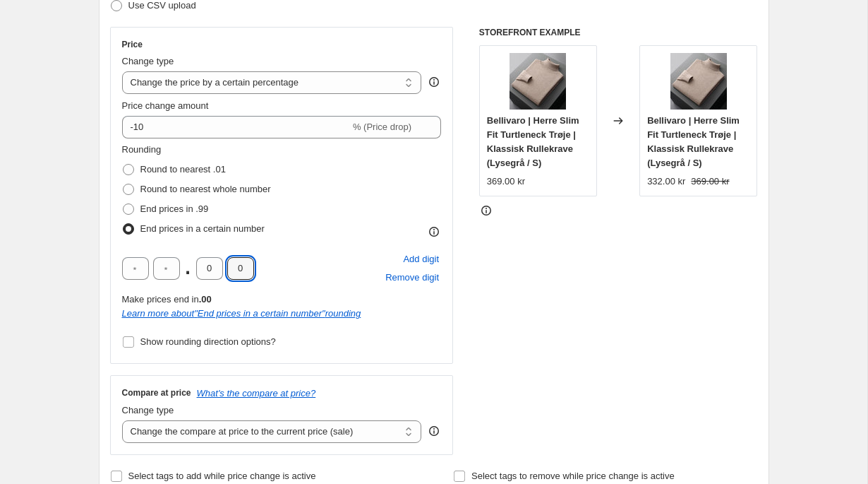 The height and width of the screenshot is (484, 868). What do you see at coordinates (382, 127) in the screenshot?
I see `span: % (Price drop)` at bounding box center [382, 127].